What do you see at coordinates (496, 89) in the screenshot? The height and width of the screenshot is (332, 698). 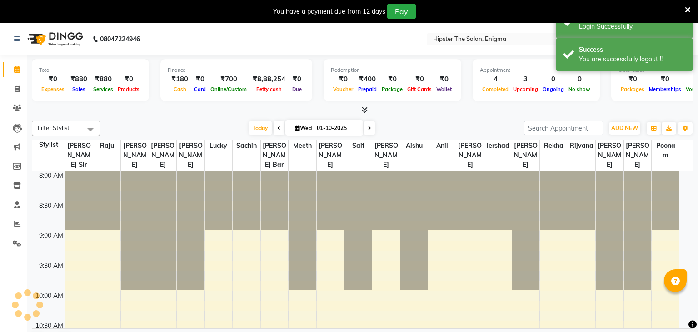 I see `span: Completed` at bounding box center [496, 89].